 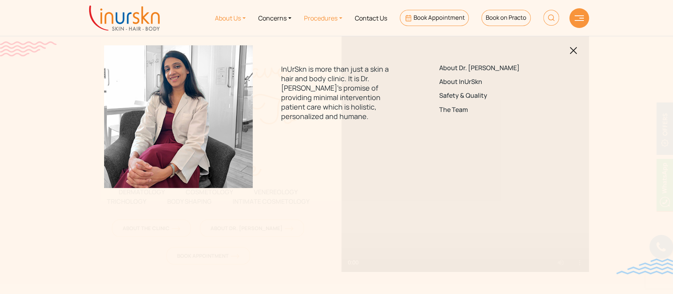 What do you see at coordinates (124, 18) in the screenshot?
I see `img: inurskn-logo` at bounding box center [124, 18].